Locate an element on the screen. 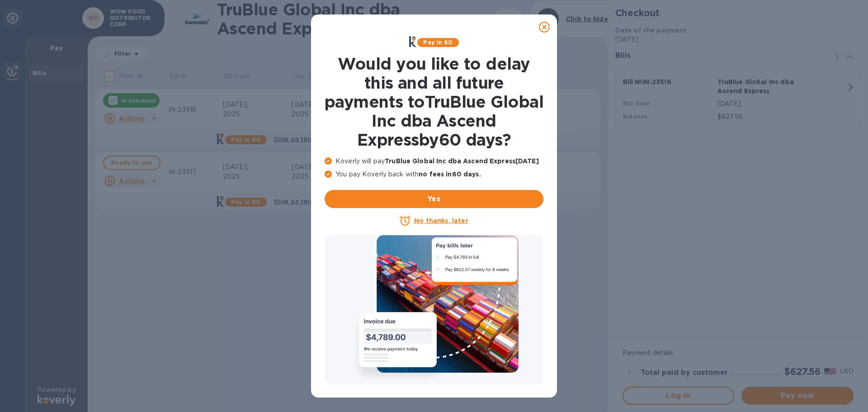  u: No thanks, later is located at coordinates (441, 221).